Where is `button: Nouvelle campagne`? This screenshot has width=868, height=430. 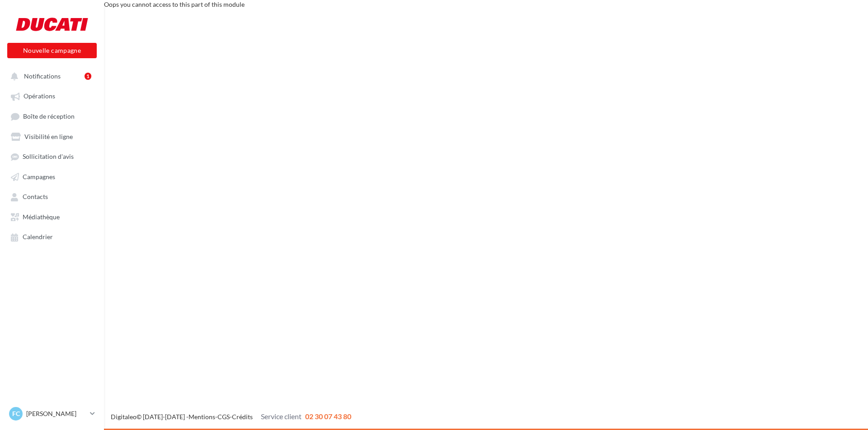
button: Nouvelle campagne is located at coordinates (52, 50).